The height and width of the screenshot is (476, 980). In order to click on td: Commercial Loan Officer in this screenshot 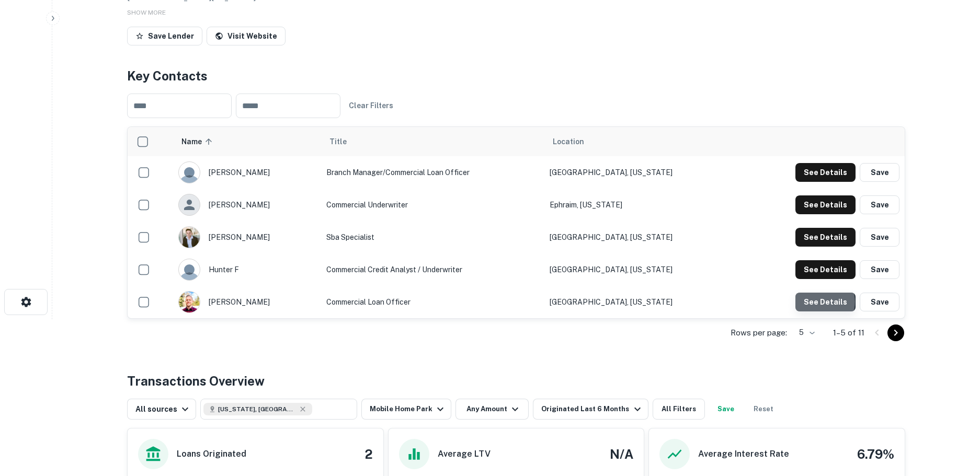, I will do `click(433, 302)`.